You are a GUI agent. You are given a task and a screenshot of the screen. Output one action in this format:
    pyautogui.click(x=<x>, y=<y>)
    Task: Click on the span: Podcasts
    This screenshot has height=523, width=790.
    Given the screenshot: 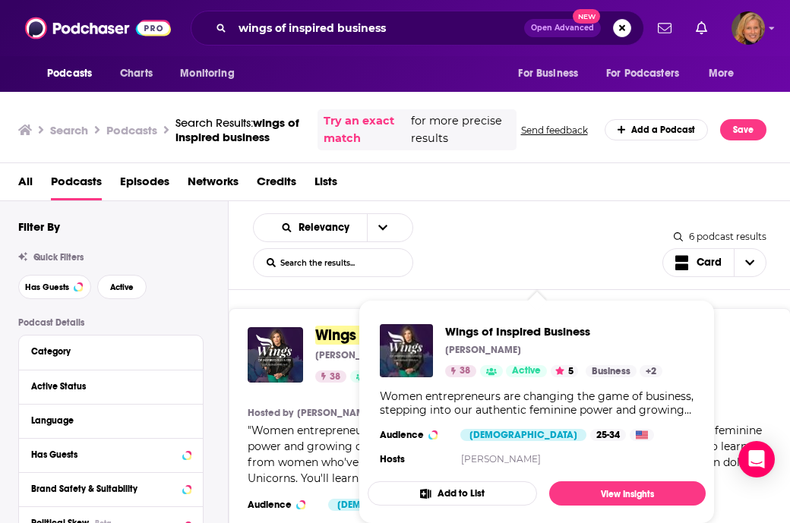 What is the action you would take?
    pyautogui.click(x=76, y=185)
    